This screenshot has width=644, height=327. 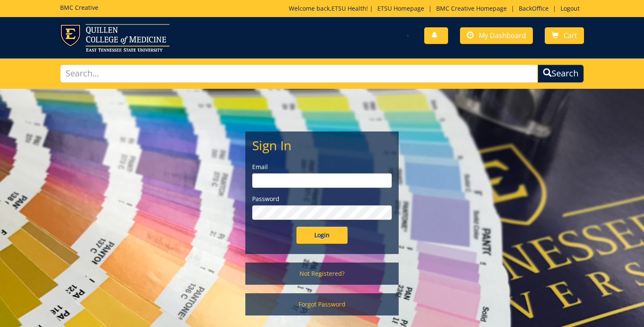 I want to click on a: BMC Creative Homepage, so click(x=471, y=8).